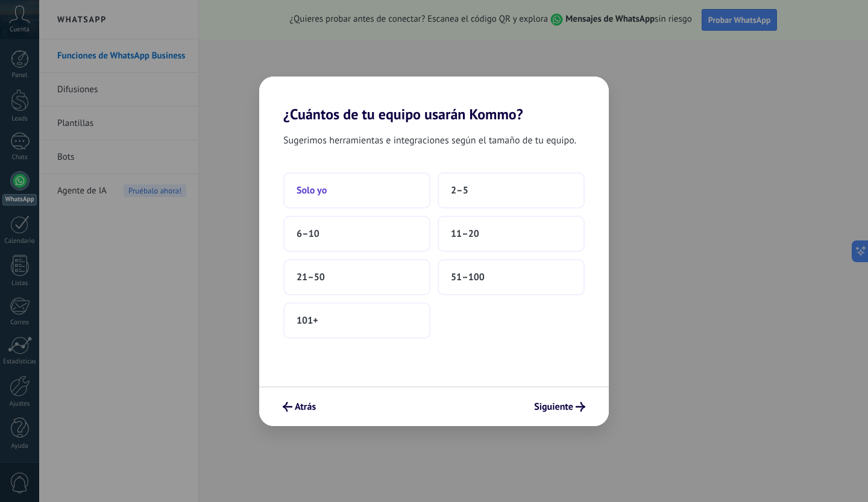 This screenshot has height=502, width=868. I want to click on span: 6–10, so click(308, 234).